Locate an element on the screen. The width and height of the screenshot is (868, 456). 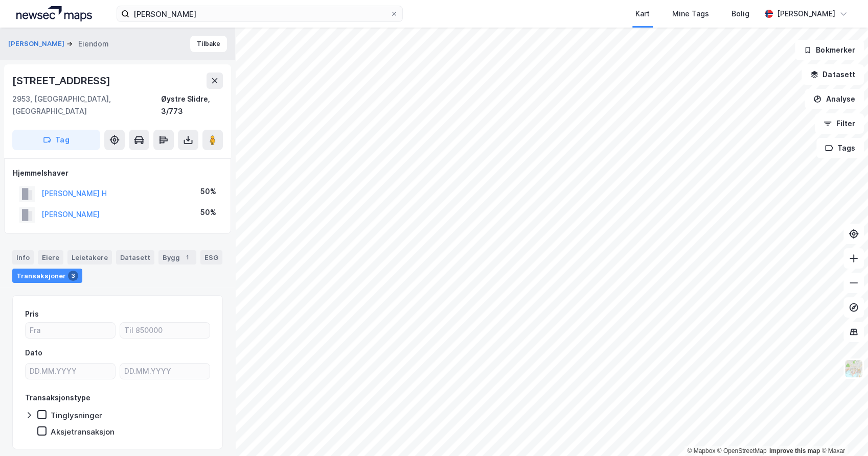
button: Bokmerker is located at coordinates (829, 50).